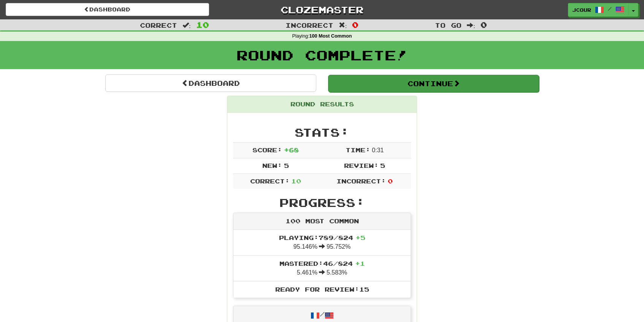 The width and height of the screenshot is (644, 322). Describe the element at coordinates (360, 263) in the screenshot. I see `span: + 1` at that location.